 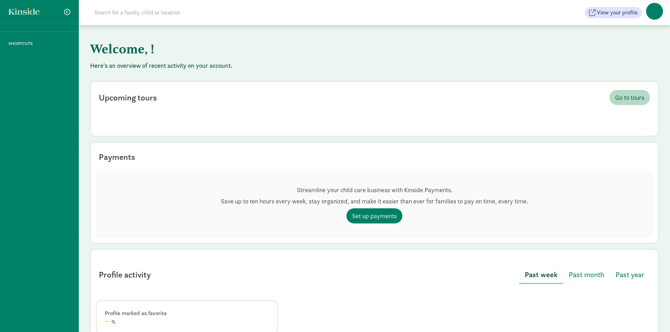 What do you see at coordinates (187, 314) in the screenshot?
I see `div: Profile marked as favorite` at bounding box center [187, 314].